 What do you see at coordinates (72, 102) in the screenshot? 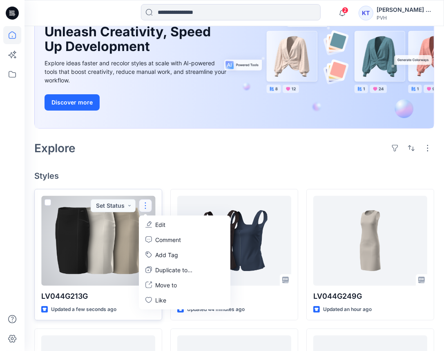
I see `button: Discover more` at bounding box center [72, 102].